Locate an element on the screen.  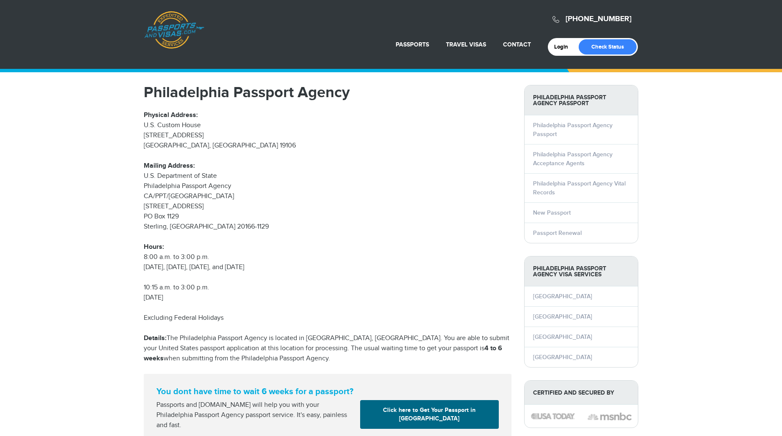
a: Passports is located at coordinates (412, 44).